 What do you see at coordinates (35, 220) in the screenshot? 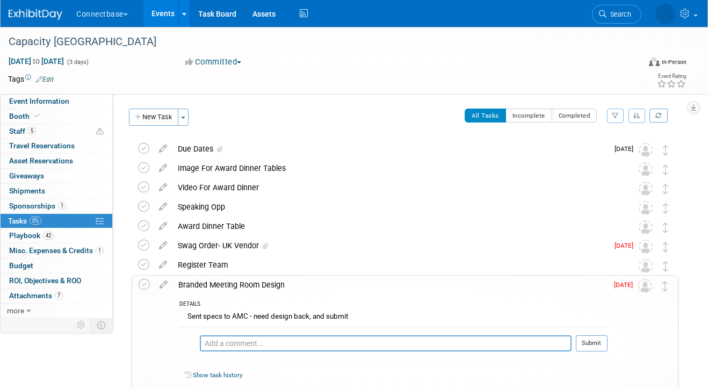
I see `span: 0%` at bounding box center [35, 220].